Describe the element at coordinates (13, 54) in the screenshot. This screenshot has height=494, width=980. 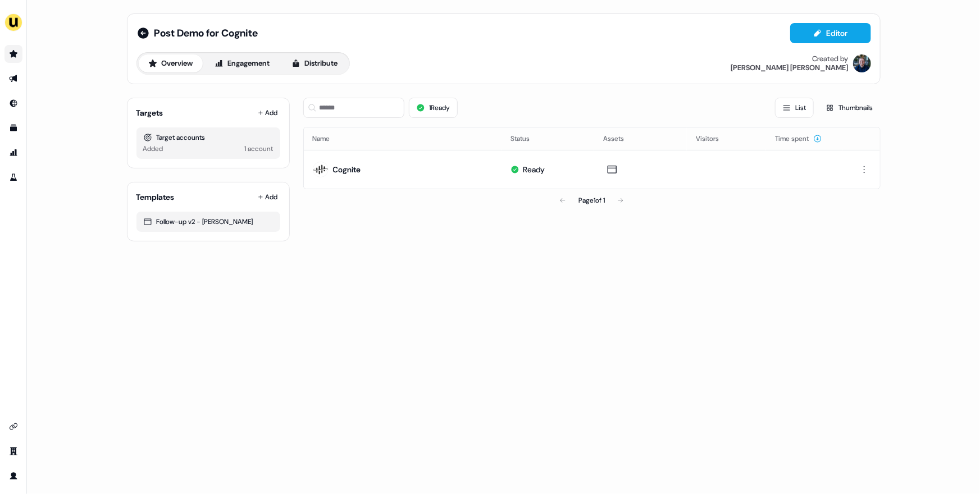
I see `a: Go to prospects` at that location.